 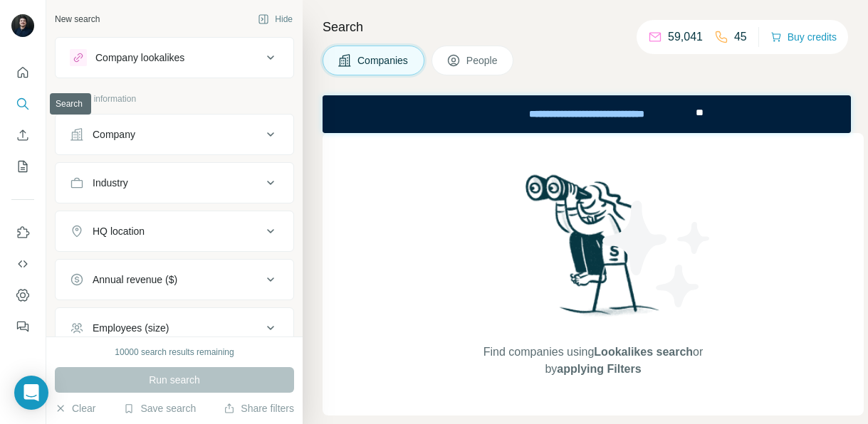 What do you see at coordinates (135, 280) in the screenshot?
I see `div: Annual revenue ($)` at bounding box center [135, 280].